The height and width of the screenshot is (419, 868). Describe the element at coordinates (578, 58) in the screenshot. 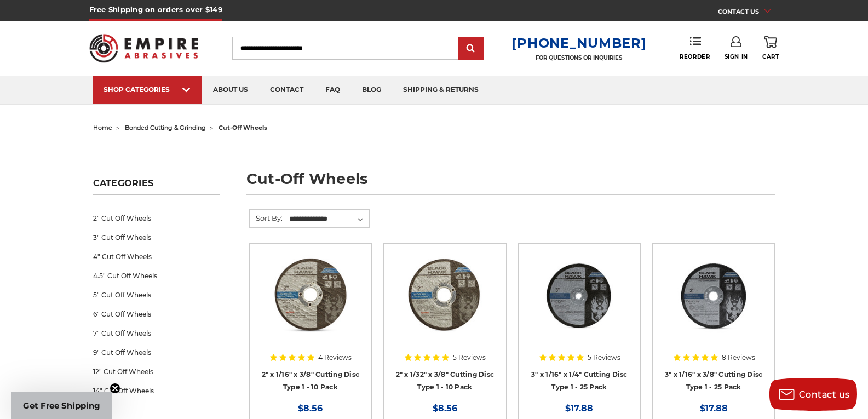

I see `p: FOR QUESTIONS OR INQUIRIES` at that location.